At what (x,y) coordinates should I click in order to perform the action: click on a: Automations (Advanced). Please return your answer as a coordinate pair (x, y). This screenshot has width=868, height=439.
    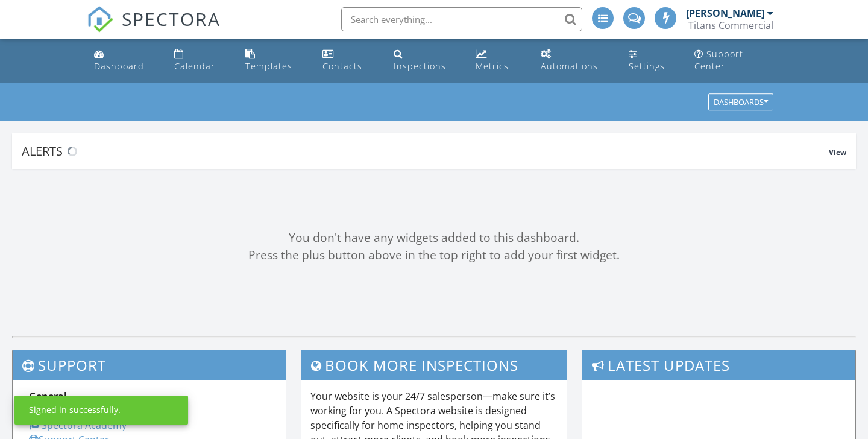
    Looking at the image, I should click on (575, 60).